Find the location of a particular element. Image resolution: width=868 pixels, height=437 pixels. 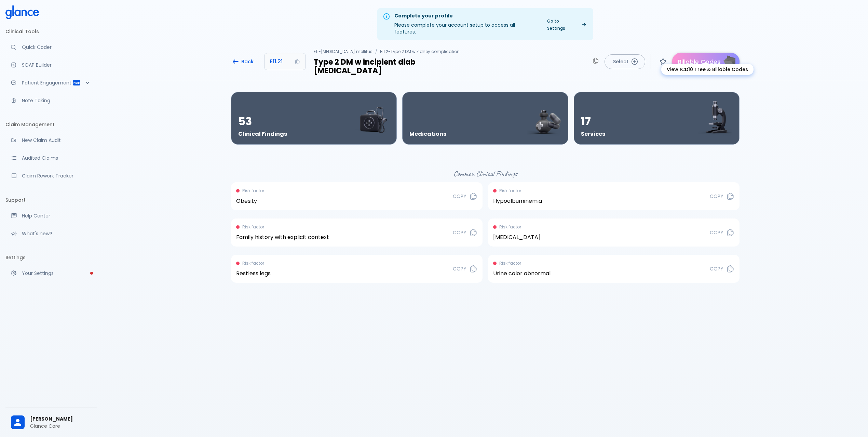

li: Support is located at coordinates (51, 200).